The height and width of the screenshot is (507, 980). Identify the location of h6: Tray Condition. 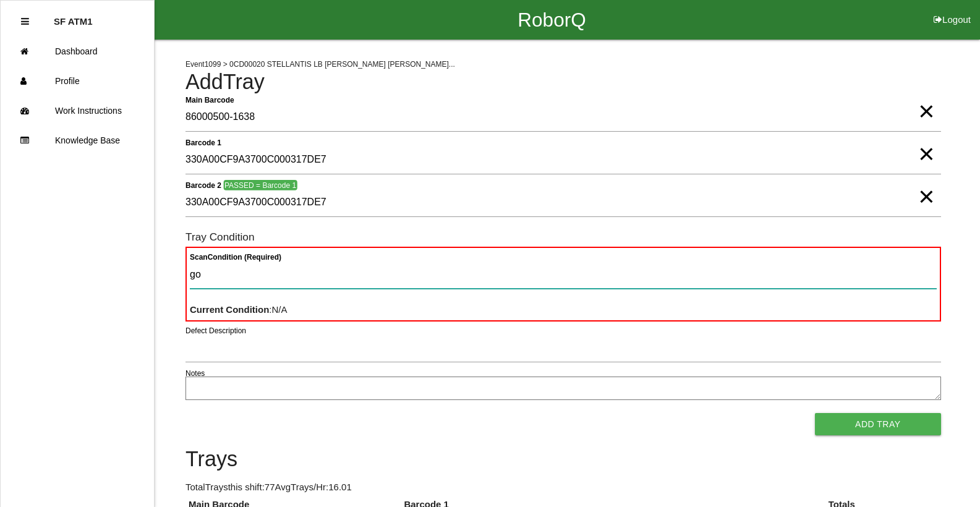
(564, 237).